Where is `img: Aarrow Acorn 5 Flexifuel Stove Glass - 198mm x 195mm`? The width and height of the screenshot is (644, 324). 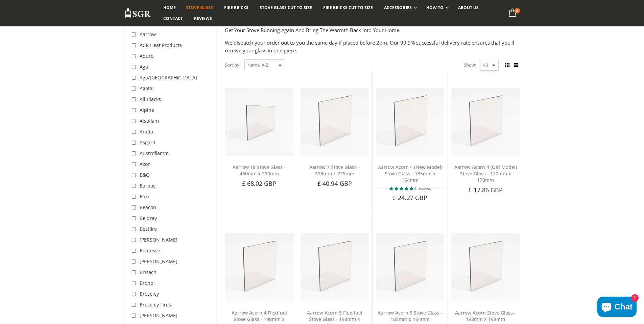
img: Aarrow Acorn 5 Flexifuel Stove Glass - 198mm x 195mm is located at coordinates (334, 267).